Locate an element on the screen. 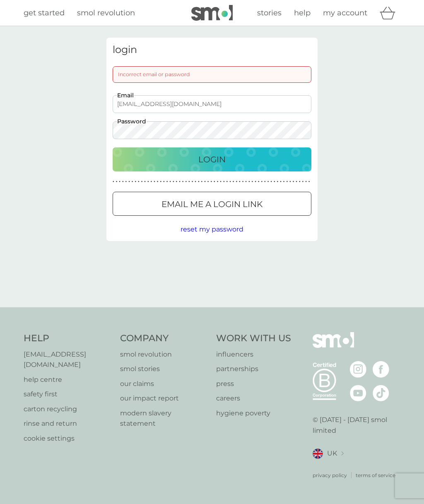 This screenshot has height=504, width=424. p: Email me a login link is located at coordinates (212, 204).